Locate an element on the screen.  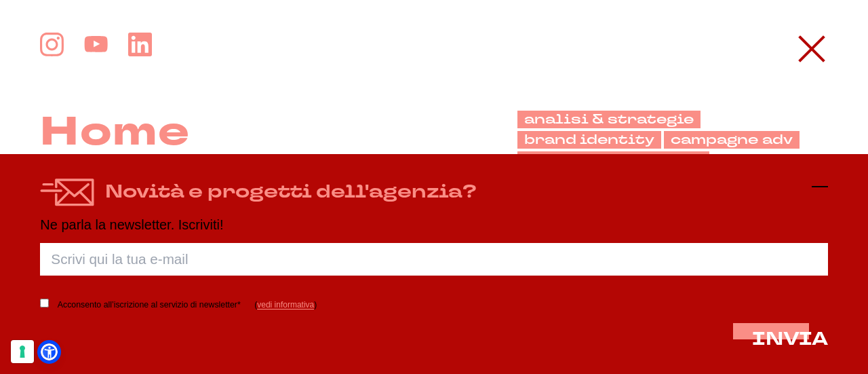
a: campagne adv is located at coordinates (732, 140).